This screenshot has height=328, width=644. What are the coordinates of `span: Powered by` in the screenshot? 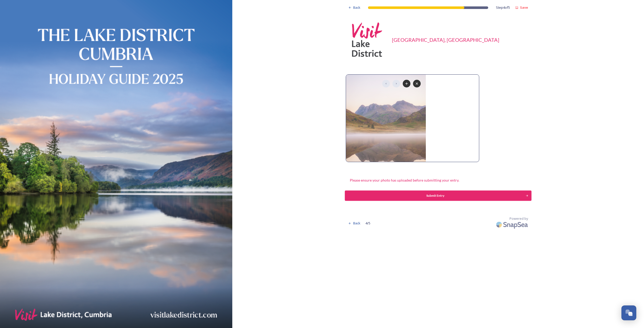 It's located at (519, 218).